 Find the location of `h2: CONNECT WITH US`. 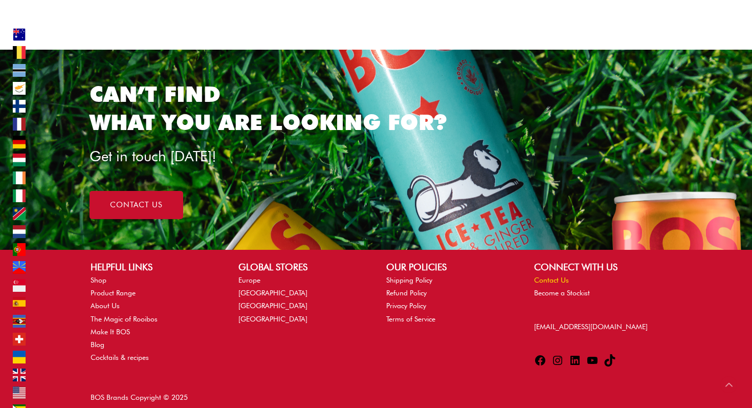

h2: CONNECT WITH US is located at coordinates (597, 266).